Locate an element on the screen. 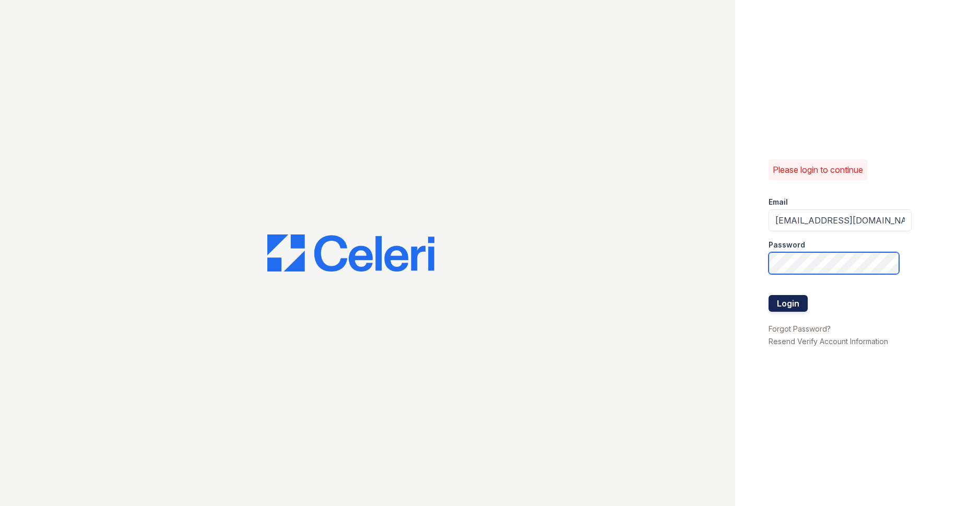  a: Resend Verify Account Information is located at coordinates (828, 341).